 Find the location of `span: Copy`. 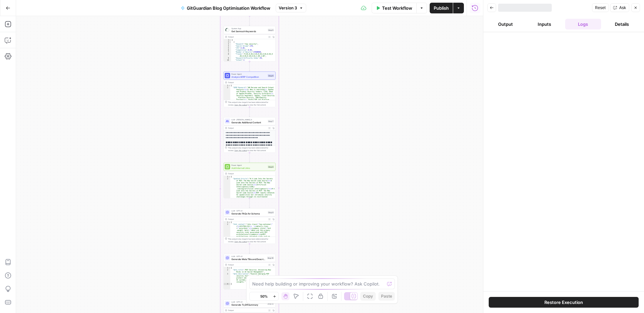

span: Copy is located at coordinates (368, 296).